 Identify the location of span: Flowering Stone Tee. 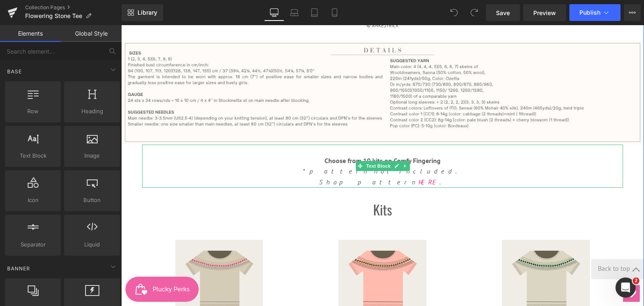
(54, 16).